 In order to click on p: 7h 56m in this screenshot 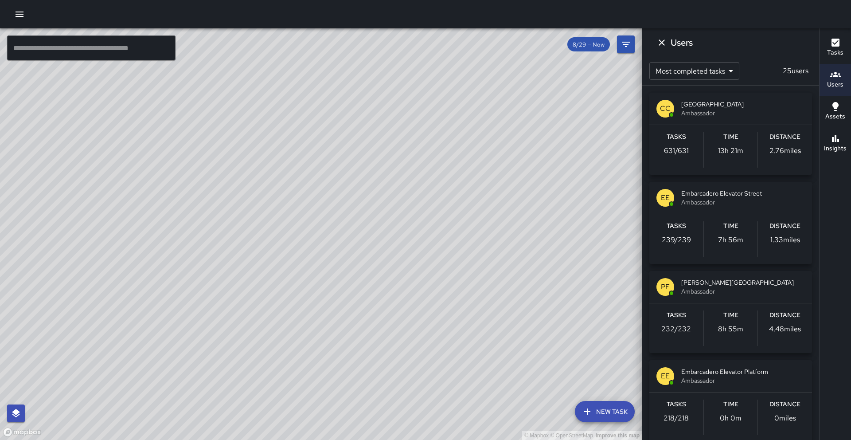, I will do `click(730, 240)`.